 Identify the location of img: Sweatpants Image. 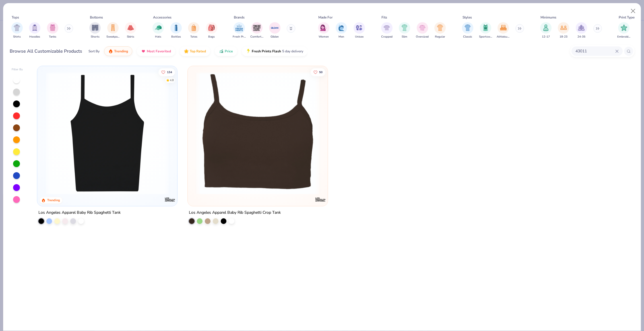
(113, 28).